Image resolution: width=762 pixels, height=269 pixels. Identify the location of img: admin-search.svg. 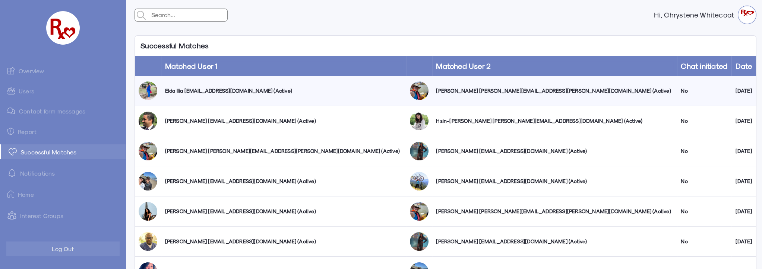
(141, 15).